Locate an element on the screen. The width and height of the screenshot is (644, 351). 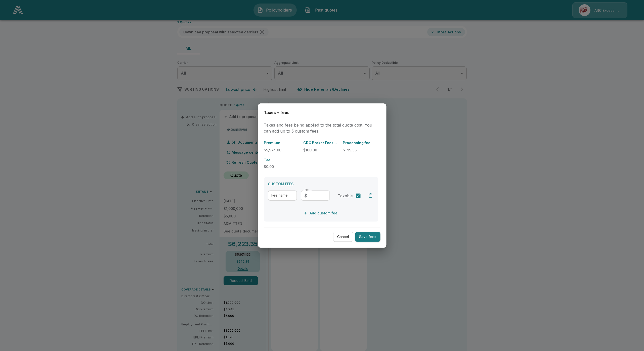
p: Tax is located at coordinates (282, 159).